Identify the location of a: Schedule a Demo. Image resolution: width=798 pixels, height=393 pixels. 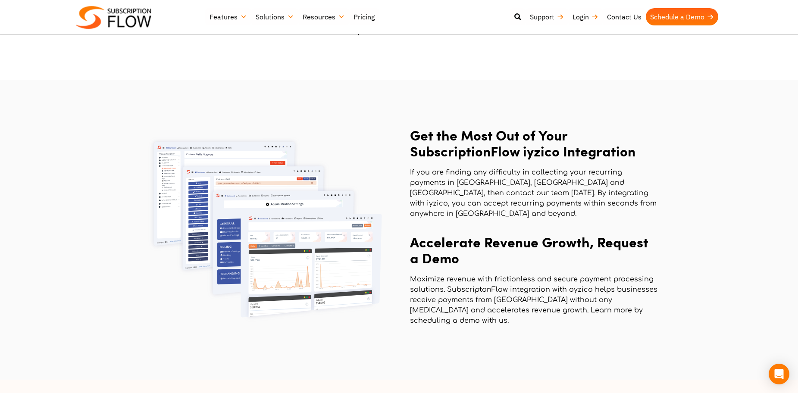
(682, 17).